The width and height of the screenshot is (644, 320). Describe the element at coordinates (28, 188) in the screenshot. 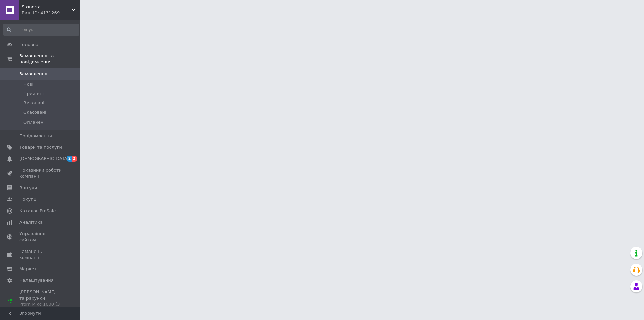

I see `span: Відгуки` at that location.